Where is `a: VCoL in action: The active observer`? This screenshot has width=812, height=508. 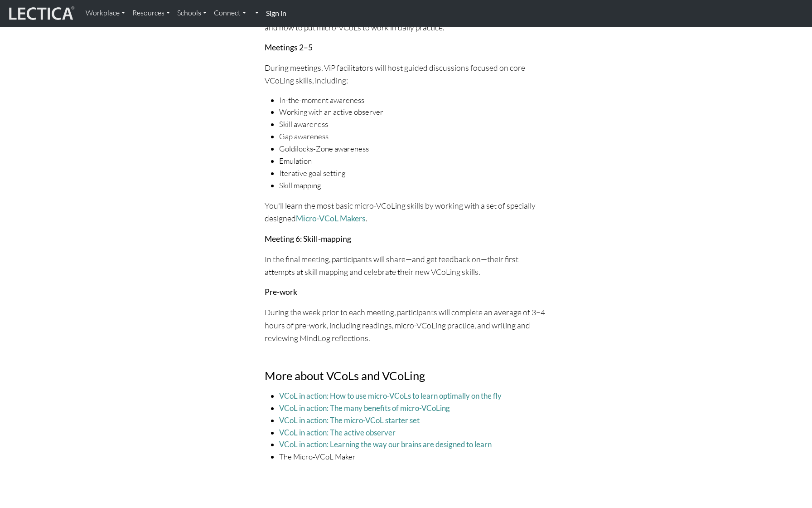
a: VCoL in action: The active observer is located at coordinates (337, 432).